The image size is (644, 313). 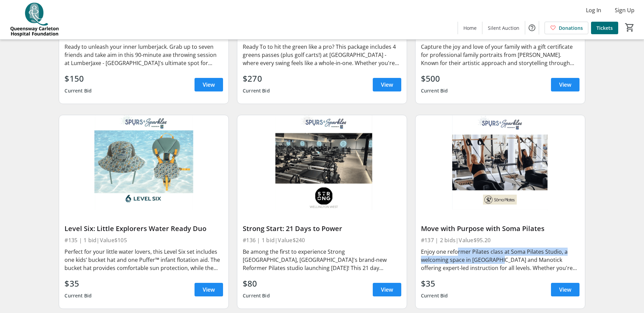 What do you see at coordinates (500, 163) in the screenshot?
I see `img: Move with Purpose with Soma Pilates` at bounding box center [500, 163].